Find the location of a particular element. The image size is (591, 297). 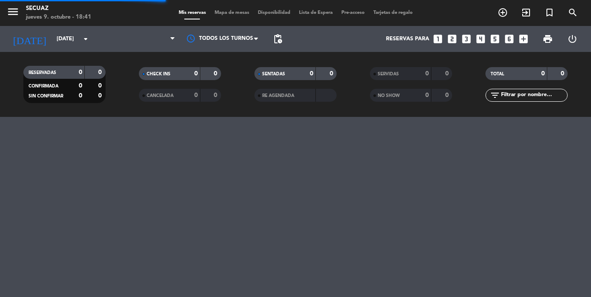

span: CHECK INS is located at coordinates (158, 74).